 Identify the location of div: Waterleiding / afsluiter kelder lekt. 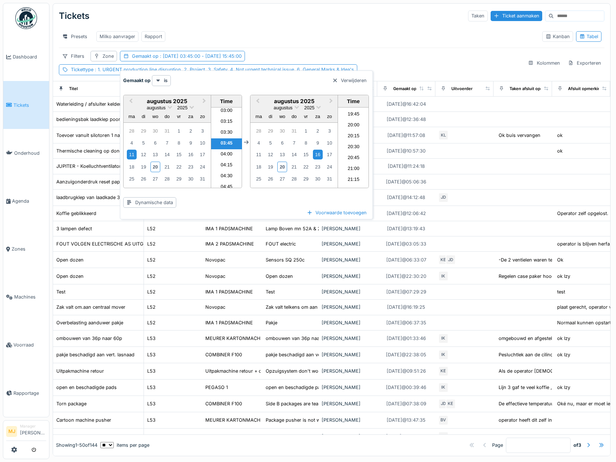
(93, 104).